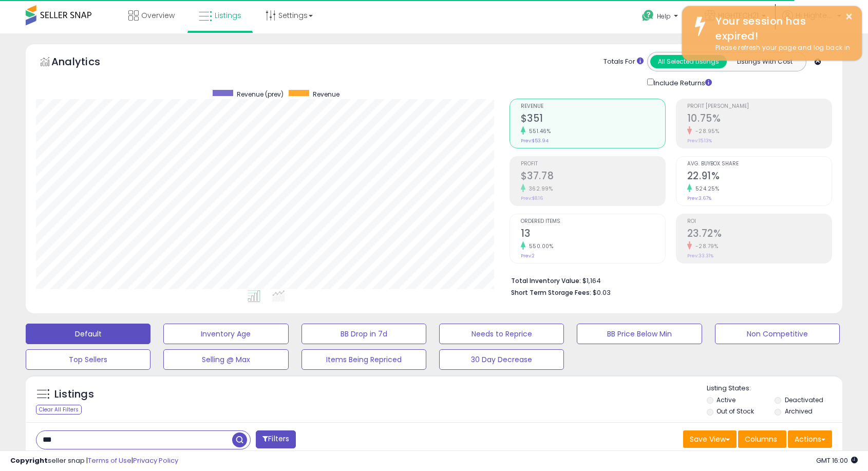  What do you see at coordinates (593, 119) in the screenshot?
I see `h2: $351` at bounding box center [593, 119].